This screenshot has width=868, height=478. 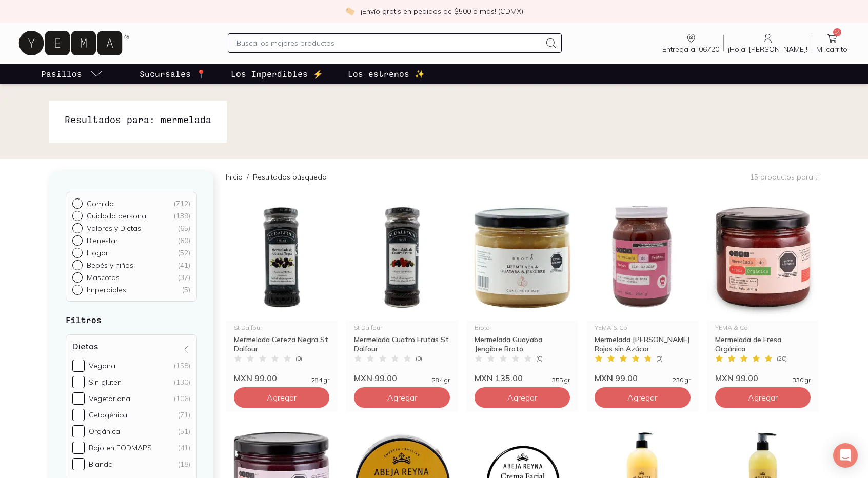 What do you see at coordinates (845, 455) in the screenshot?
I see `div: Open Intercom Messenger` at bounding box center [845, 455].